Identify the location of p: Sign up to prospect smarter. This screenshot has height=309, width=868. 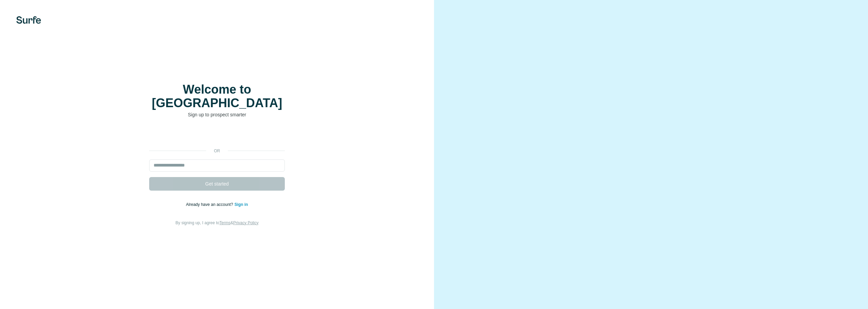
(217, 114).